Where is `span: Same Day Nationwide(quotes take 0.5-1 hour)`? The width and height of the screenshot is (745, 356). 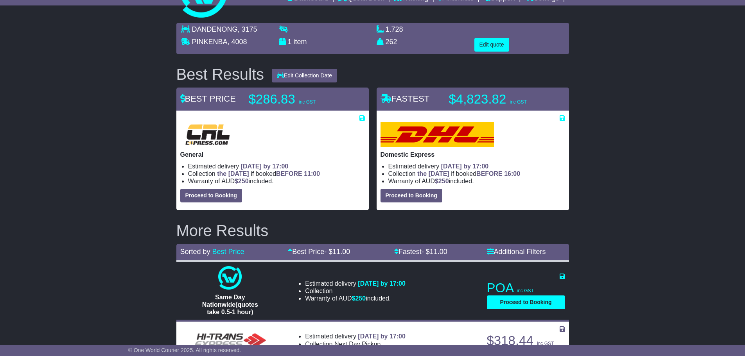 span: Same Day Nationwide(quotes take 0.5-1 hour) is located at coordinates (230, 305).